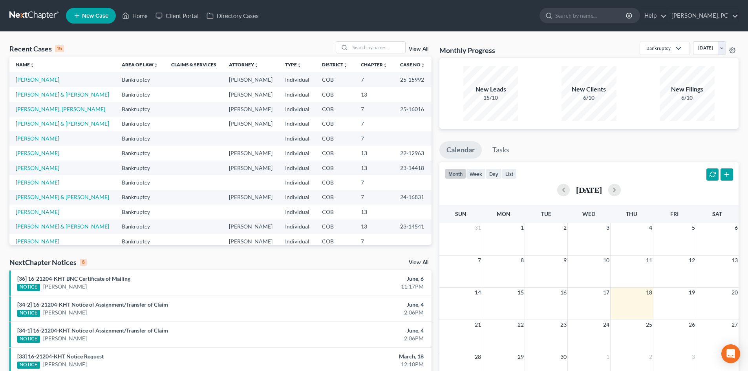  Describe the element at coordinates (649, 325) in the screenshot. I see `span: 25` at that location.